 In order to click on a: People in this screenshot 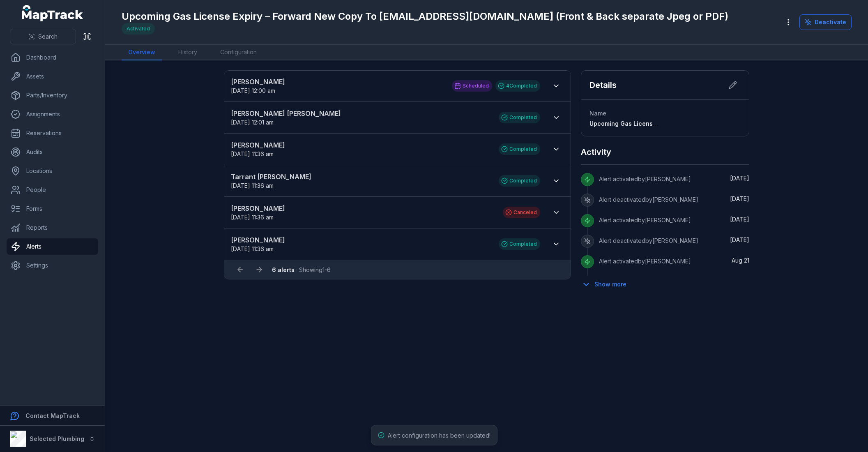, I will do `click(52, 190)`.